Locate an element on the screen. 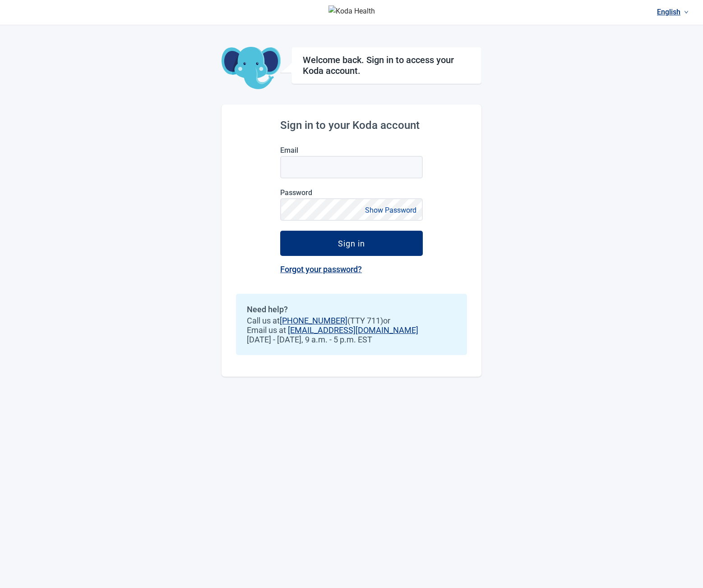 The image size is (703, 588). div: Sign in is located at coordinates (352, 244).